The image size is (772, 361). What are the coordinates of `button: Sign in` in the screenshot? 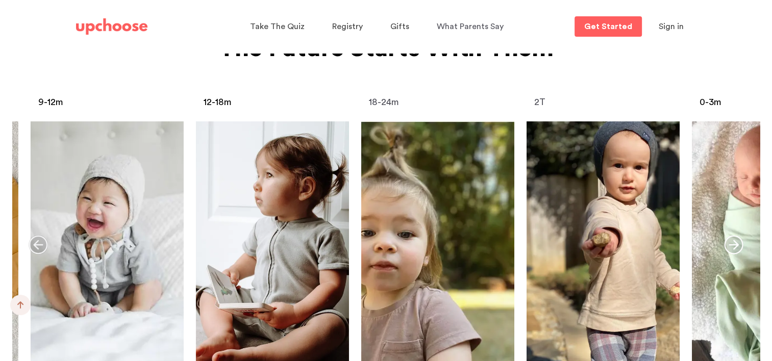 It's located at (671, 27).